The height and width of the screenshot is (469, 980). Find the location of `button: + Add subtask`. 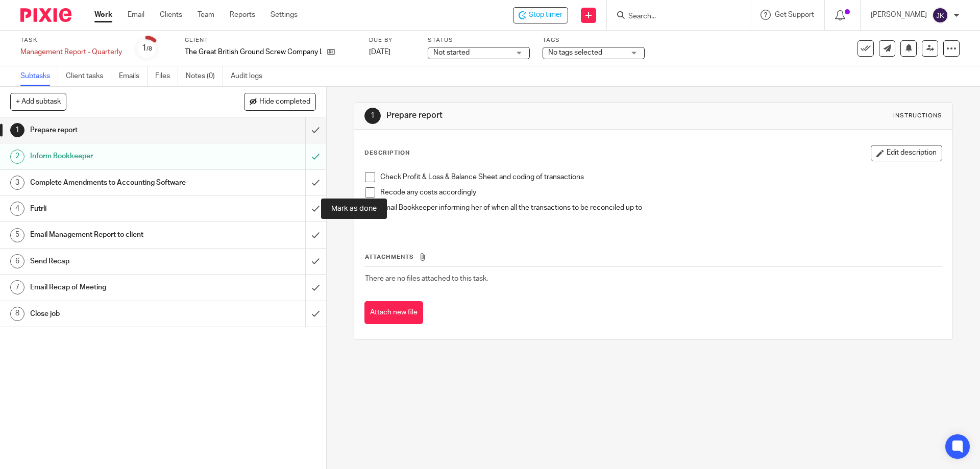

button: + Add subtask is located at coordinates (38, 102).